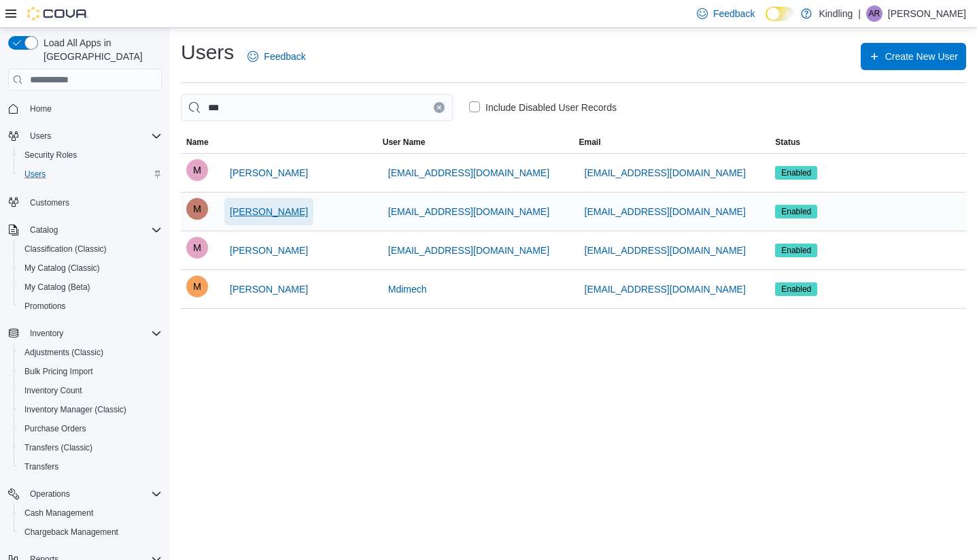 The width and height of the screenshot is (977, 560). What do you see at coordinates (58, 371) in the screenshot?
I see `a: Bulk Pricing Import` at bounding box center [58, 371].